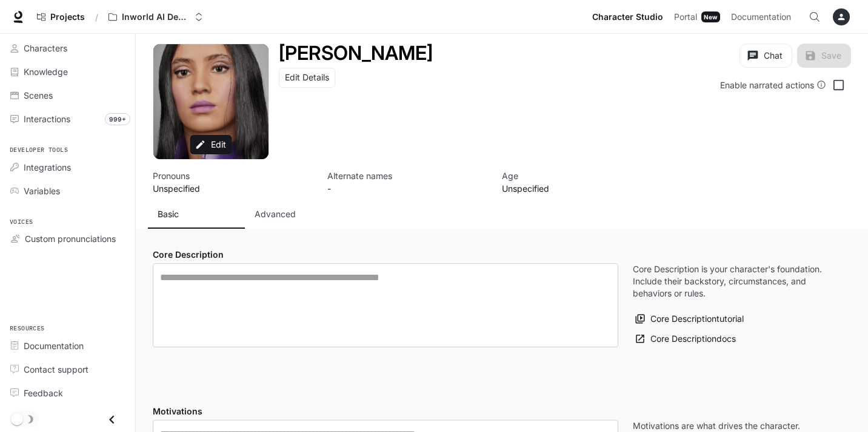 Image resolution: width=868 pixels, height=432 pixels. I want to click on a: PortalNew, so click(697, 17).